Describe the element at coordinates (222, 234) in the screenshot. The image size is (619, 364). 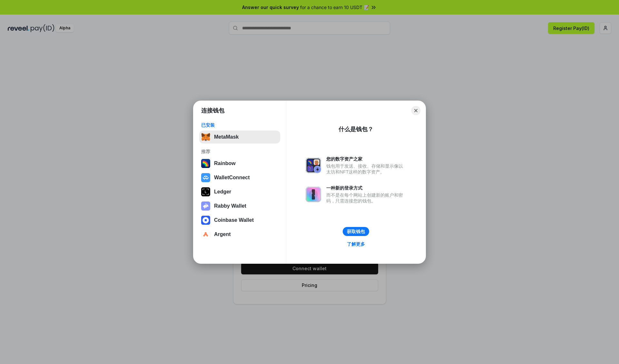
I see `div: Argent` at that location.